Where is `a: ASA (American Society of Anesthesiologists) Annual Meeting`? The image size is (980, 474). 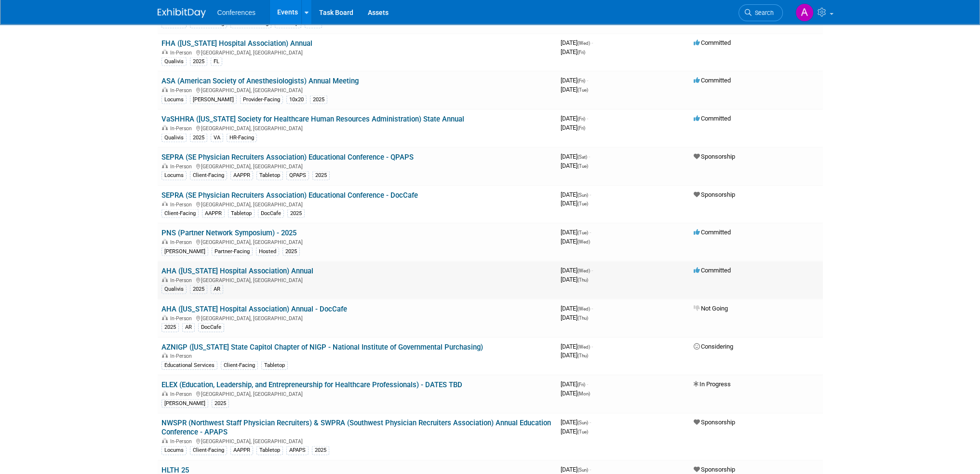
a: ASA (American Society of Anesthesiologists) Annual Meeting is located at coordinates (260, 81).